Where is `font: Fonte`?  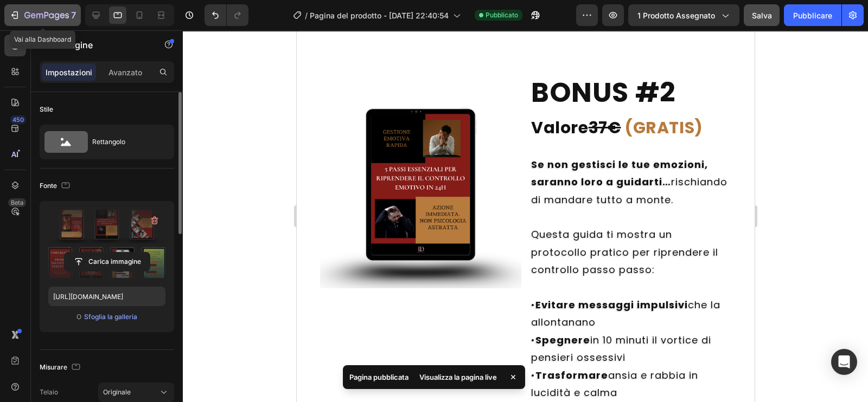 font: Fonte is located at coordinates (49, 185).